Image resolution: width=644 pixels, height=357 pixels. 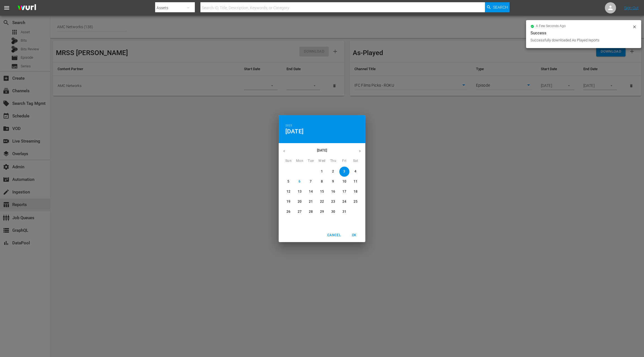 What do you see at coordinates (356, 172) in the screenshot?
I see `button: 4` at bounding box center [356, 172].